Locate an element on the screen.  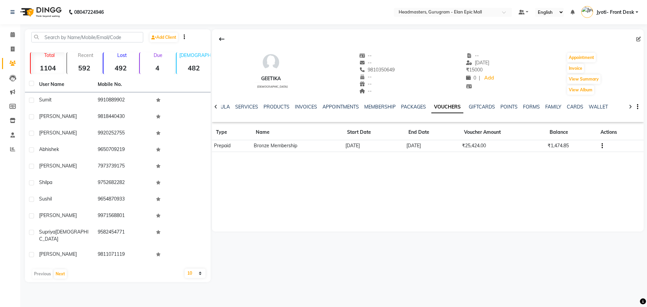
td: 9650709219 is located at coordinates (123, 150).